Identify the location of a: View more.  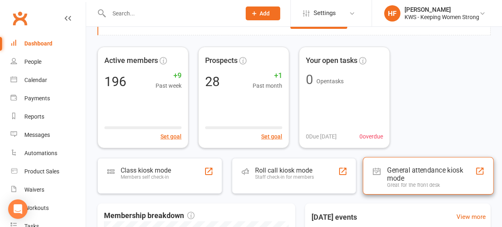
(471, 217).